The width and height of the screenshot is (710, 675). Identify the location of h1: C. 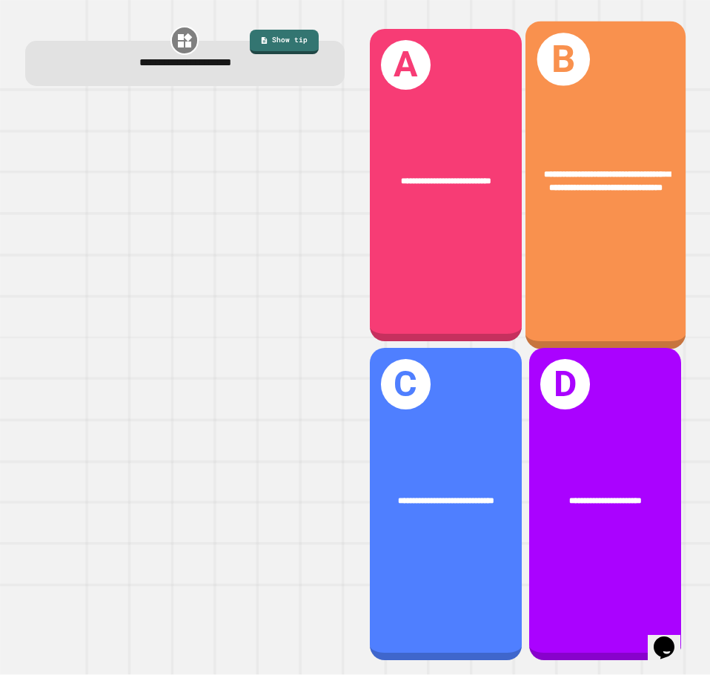
(406, 384).